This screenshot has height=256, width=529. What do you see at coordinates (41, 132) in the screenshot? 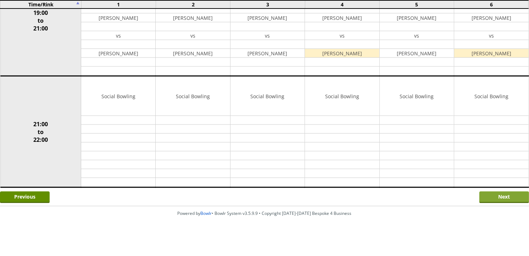
I see `td: 21:00 to 22:00` at bounding box center [41, 132].